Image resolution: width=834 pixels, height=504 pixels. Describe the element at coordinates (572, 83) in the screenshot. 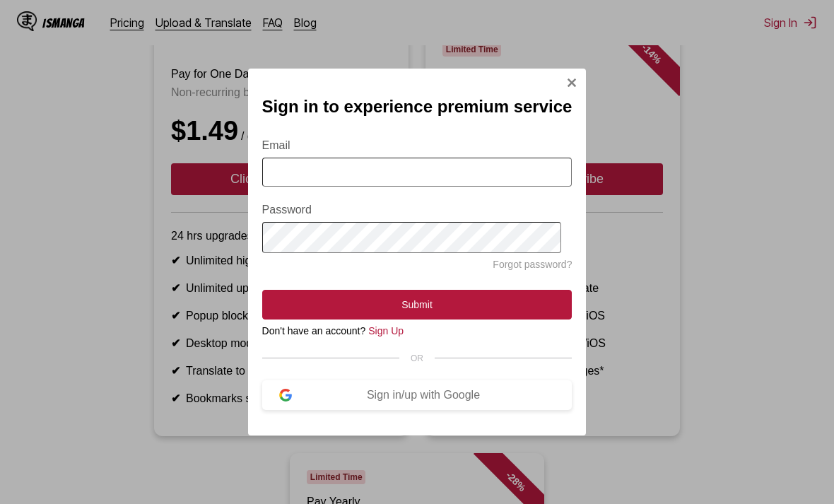

I see `img: Close` at that location.